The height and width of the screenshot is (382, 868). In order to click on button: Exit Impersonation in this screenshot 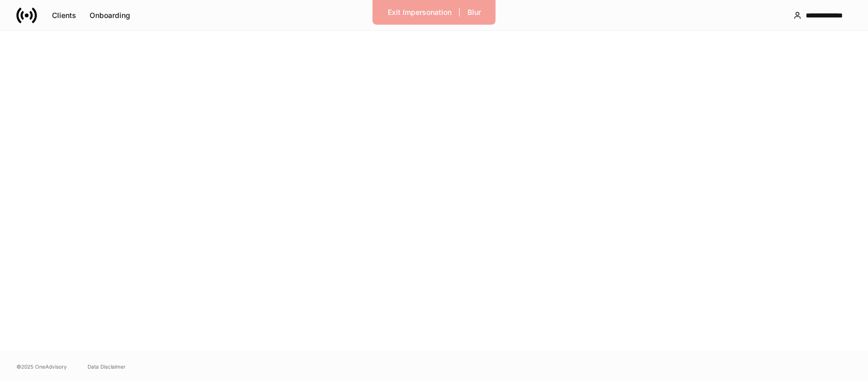, I will do `click(420, 13)`.